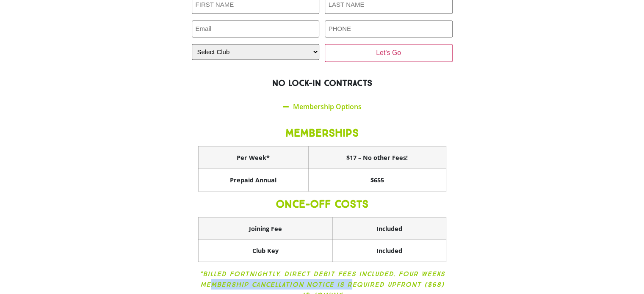  Describe the element at coordinates (253, 157) in the screenshot. I see `th: Per Week*` at that location.